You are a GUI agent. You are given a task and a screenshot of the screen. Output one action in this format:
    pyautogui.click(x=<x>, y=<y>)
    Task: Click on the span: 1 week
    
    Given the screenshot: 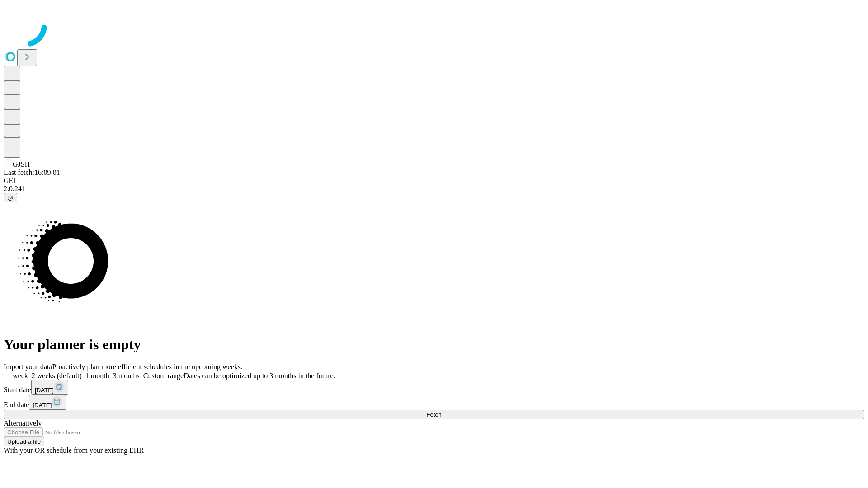 What is the action you would take?
    pyautogui.click(x=18, y=375)
    